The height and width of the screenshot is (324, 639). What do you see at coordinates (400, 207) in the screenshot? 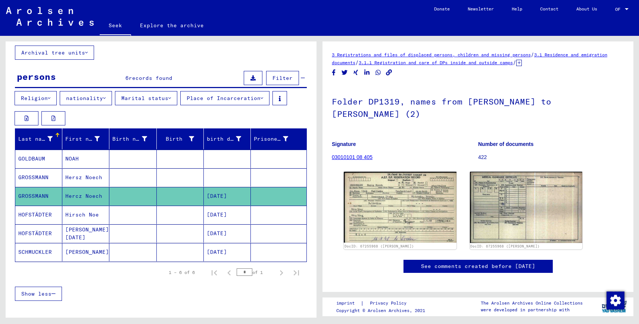
I see `img: 001.jpg` at bounding box center [400, 207].